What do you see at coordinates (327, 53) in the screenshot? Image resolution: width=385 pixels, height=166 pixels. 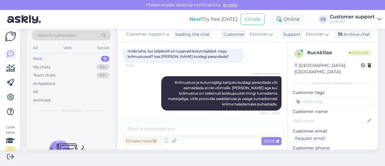 I see `div: # uc4k1lae` at bounding box center [327, 53].